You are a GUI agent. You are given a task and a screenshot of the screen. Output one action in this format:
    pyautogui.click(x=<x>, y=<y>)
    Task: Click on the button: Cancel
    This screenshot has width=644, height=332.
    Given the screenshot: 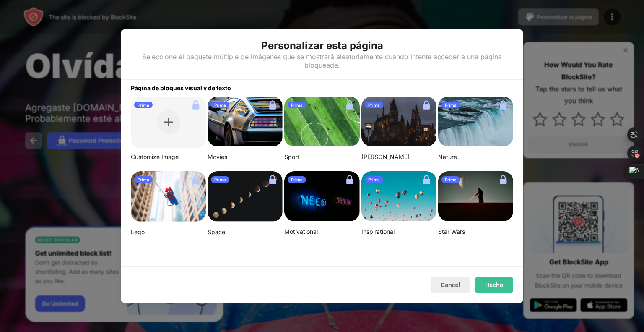 What is the action you would take?
    pyautogui.click(x=450, y=285)
    